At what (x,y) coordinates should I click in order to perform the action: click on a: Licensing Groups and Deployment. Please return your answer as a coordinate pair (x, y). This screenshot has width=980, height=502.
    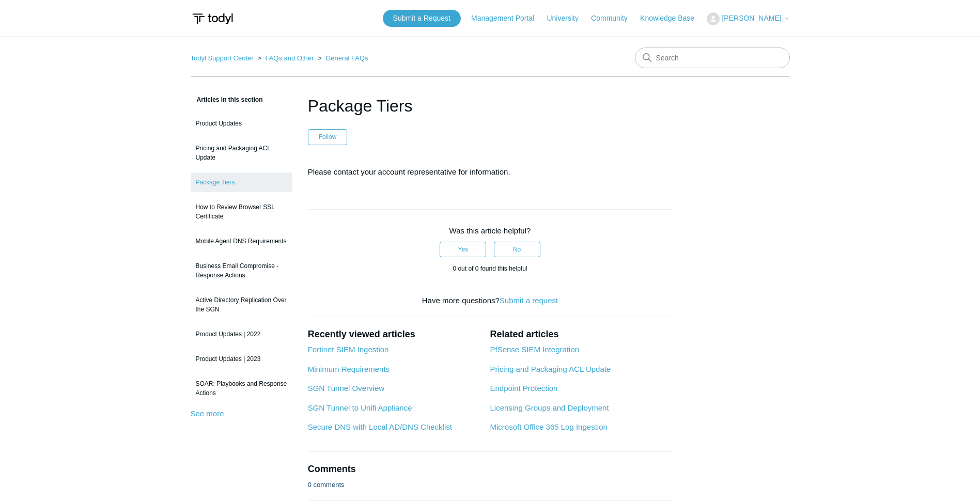
    Looking at the image, I should click on (549, 408).